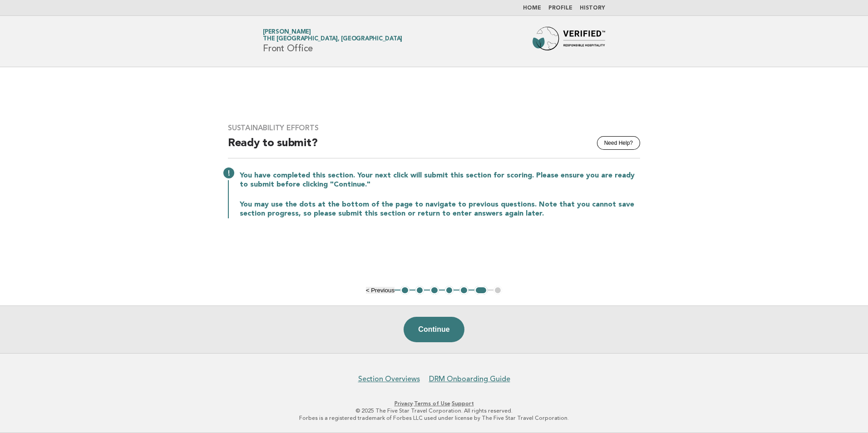 This screenshot has width=868, height=433. What do you see at coordinates (380, 290) in the screenshot?
I see `button: < Previous` at bounding box center [380, 290].